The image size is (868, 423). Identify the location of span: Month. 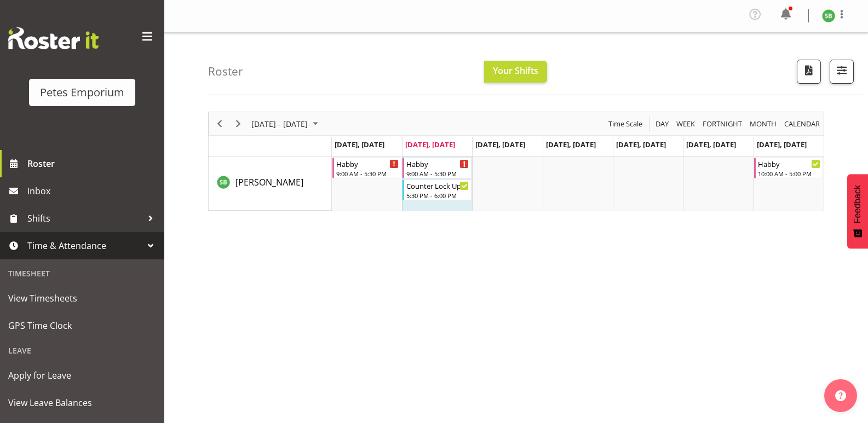
(762, 124).